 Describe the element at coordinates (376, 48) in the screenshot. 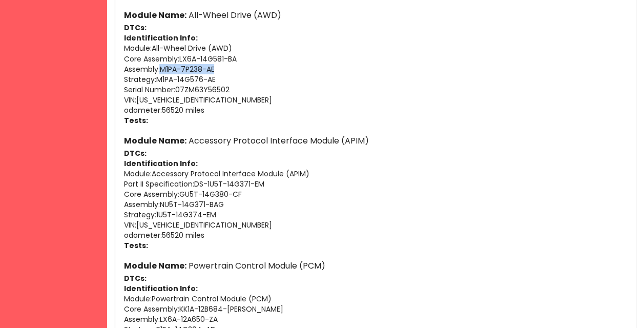

I see `p: Module : All-Wheel Drive (AWD)` at that location.